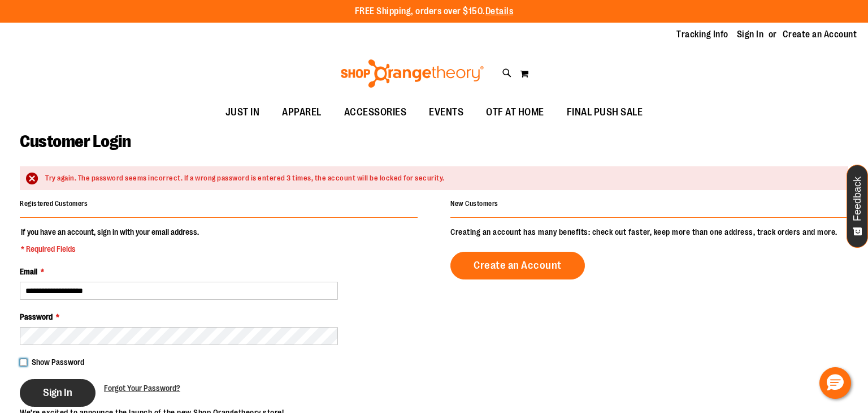  I want to click on a: Forgot Your Password?, so click(142, 388).